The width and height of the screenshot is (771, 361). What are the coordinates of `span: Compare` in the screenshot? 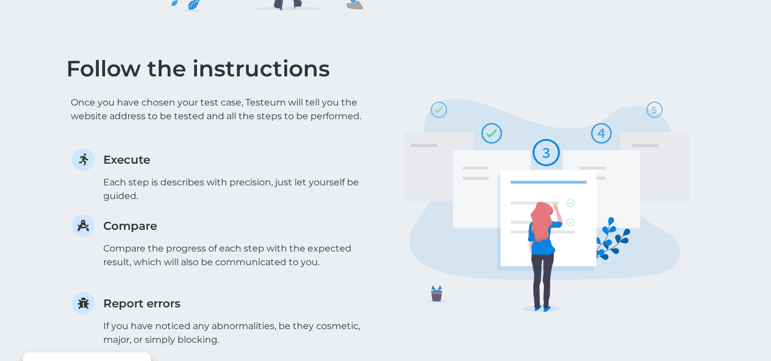 It's located at (130, 226).